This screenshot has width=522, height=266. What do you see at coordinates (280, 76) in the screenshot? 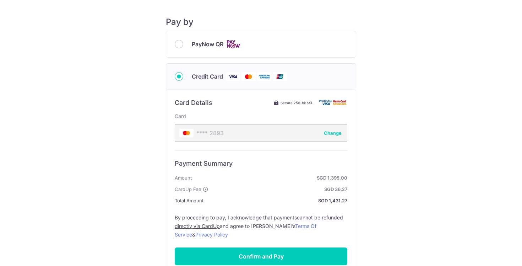
I see `img: Union Pay` at bounding box center [280, 76].